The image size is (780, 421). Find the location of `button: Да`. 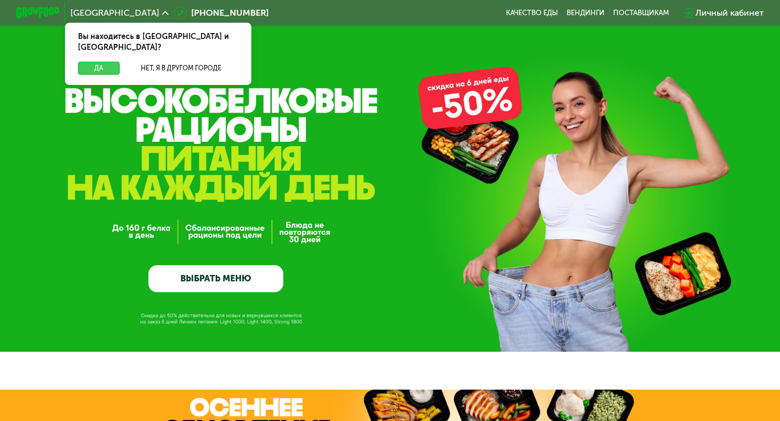

button: Да is located at coordinates (99, 68).